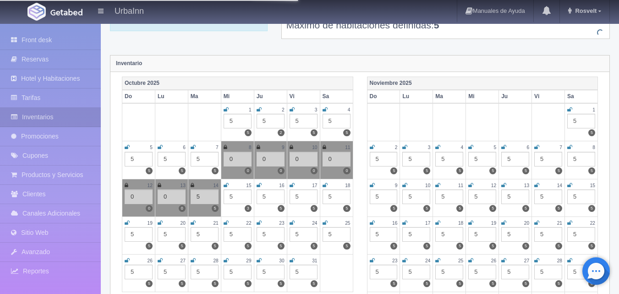  What do you see at coordinates (496, 147) in the screenshot?
I see `small: 5` at bounding box center [496, 147].